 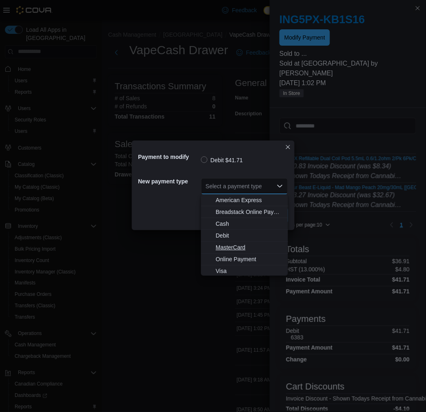 What do you see at coordinates (245, 200) in the screenshot?
I see `button: American Express` at bounding box center [245, 200].